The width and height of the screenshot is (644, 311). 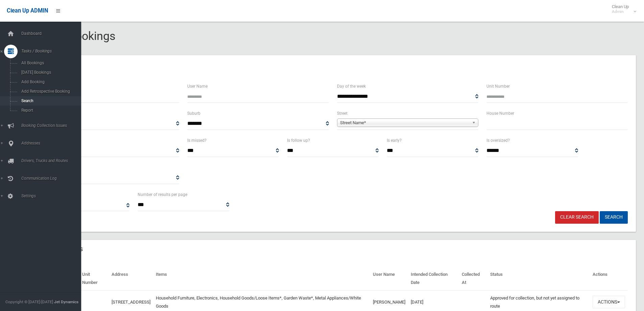 I want to click on span: Booking Collection Issues, so click(x=53, y=125).